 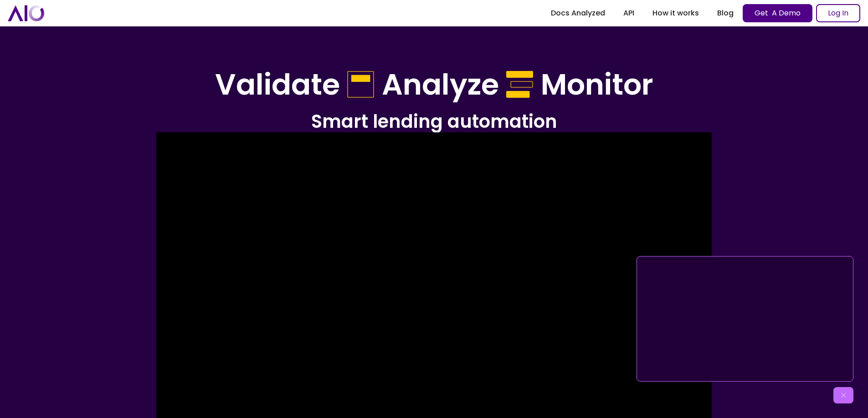 What do you see at coordinates (26, 13) in the screenshot?
I see `a: home` at bounding box center [26, 13].